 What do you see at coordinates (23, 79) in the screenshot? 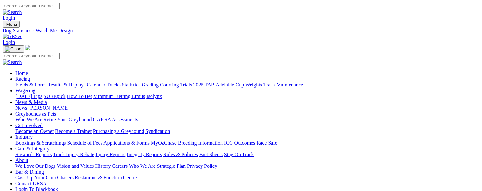
I see `a: Racing` at bounding box center [23, 79].